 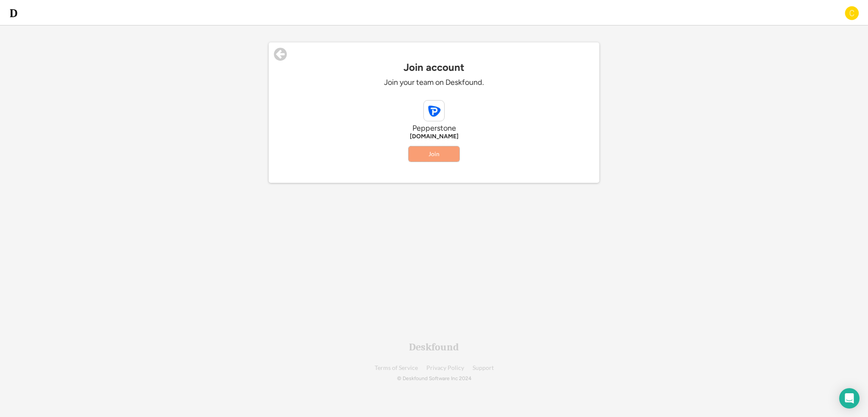 I want to click on img: C.png, so click(x=852, y=13).